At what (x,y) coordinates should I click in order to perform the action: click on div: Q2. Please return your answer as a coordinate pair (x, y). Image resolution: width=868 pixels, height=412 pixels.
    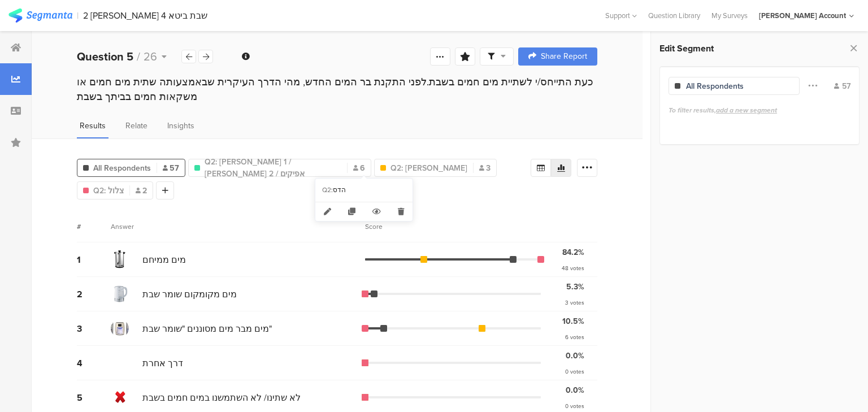
    Looking at the image, I should click on (327, 190).